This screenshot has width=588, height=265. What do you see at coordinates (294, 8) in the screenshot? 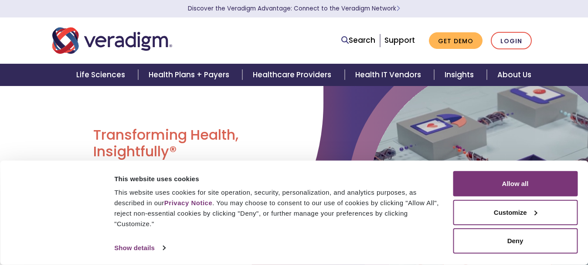
I see `a: Discover the Veradigm Advantage: Connect to the Veradigm NetworkLearn More` at bounding box center [294, 8].